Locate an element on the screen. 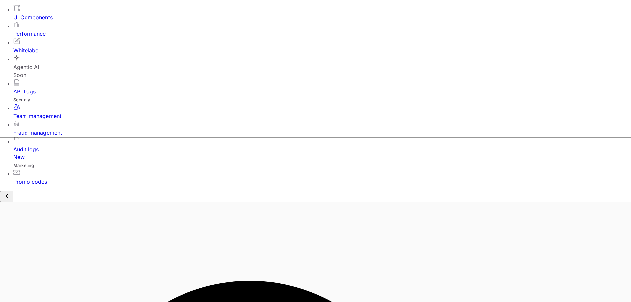 The width and height of the screenshot is (631, 302). div: Audit logs is located at coordinates (322, 153).